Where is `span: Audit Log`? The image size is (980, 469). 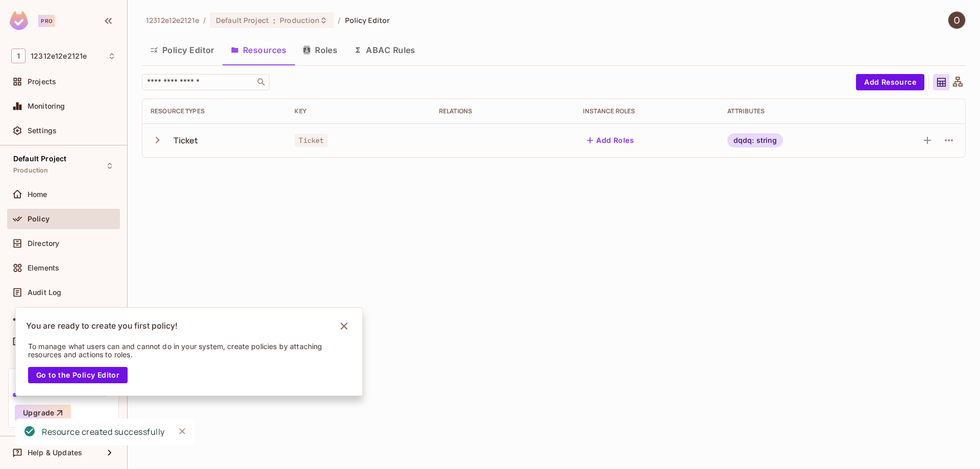
span: Audit Log is located at coordinates (45, 292).